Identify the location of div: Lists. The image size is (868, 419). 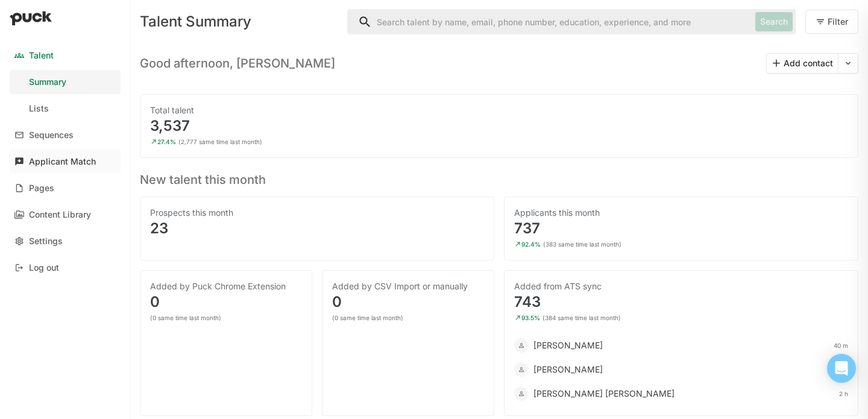
(38, 109).